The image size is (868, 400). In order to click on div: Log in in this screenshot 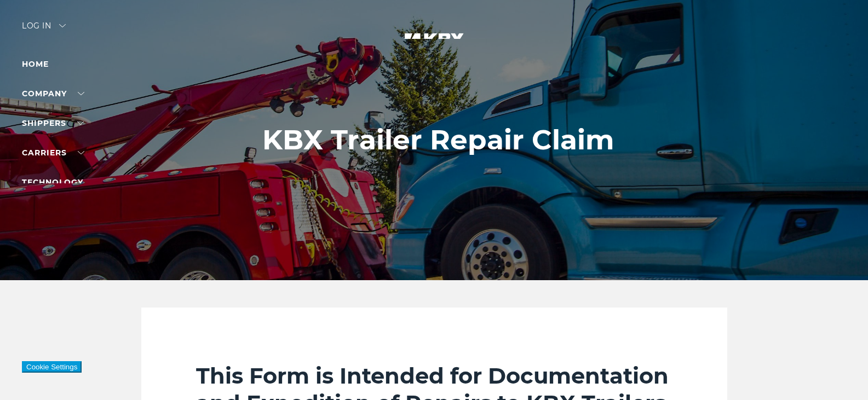, I will do `click(44, 30)`.